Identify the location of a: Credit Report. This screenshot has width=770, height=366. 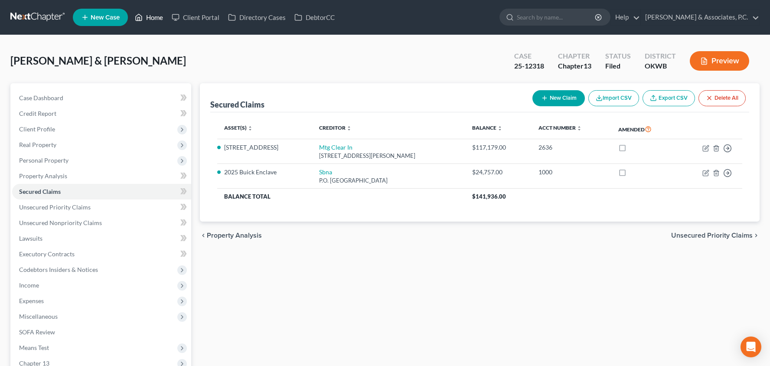
(101, 114).